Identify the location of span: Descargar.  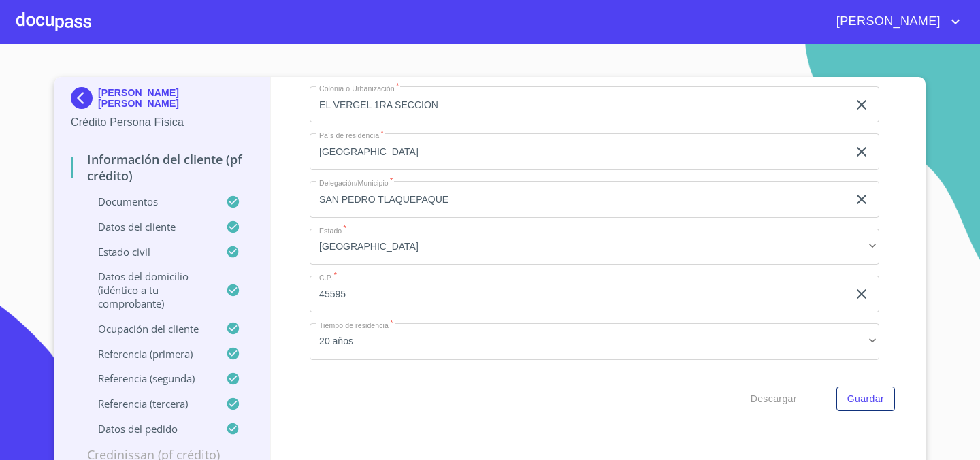
(774, 399).